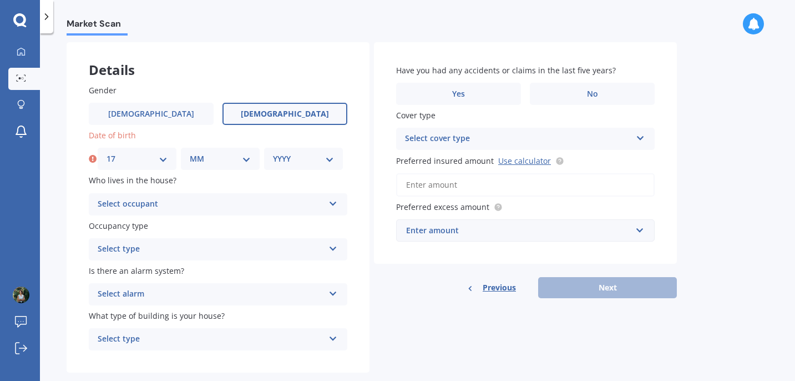 This screenshot has width=795, height=381. What do you see at coordinates (211, 294) in the screenshot?
I see `div: Select alarm` at bounding box center [211, 294].